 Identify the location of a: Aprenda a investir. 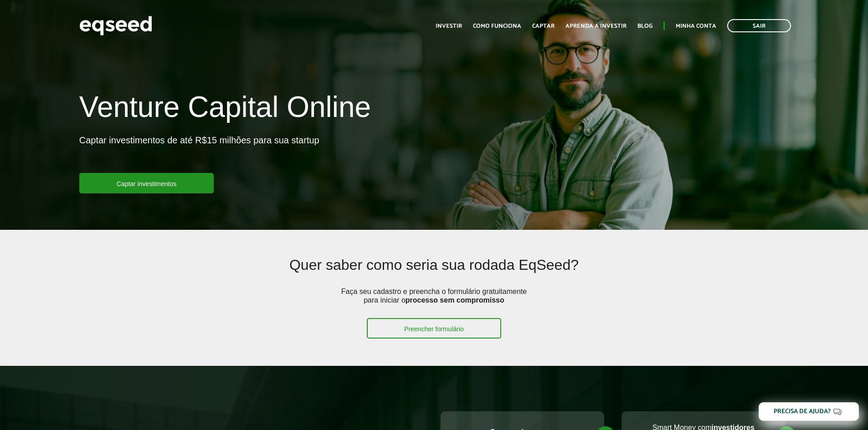
(596, 26).